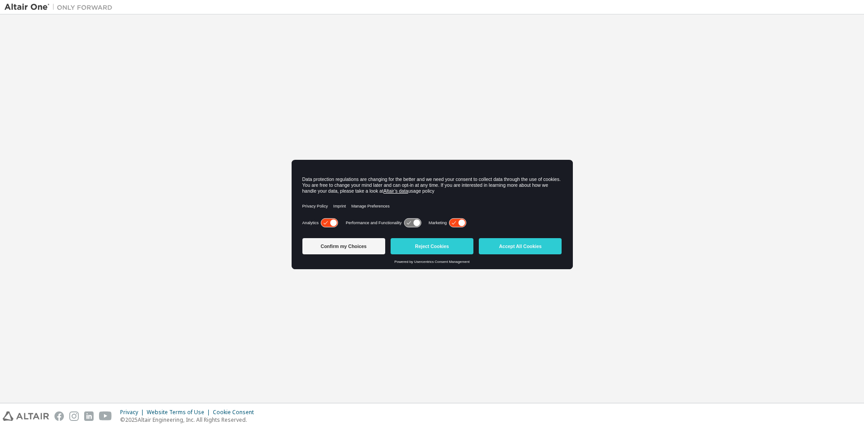 Image resolution: width=864 pixels, height=429 pixels. What do you see at coordinates (26, 416) in the screenshot?
I see `img: altair_logo.svg` at bounding box center [26, 416].